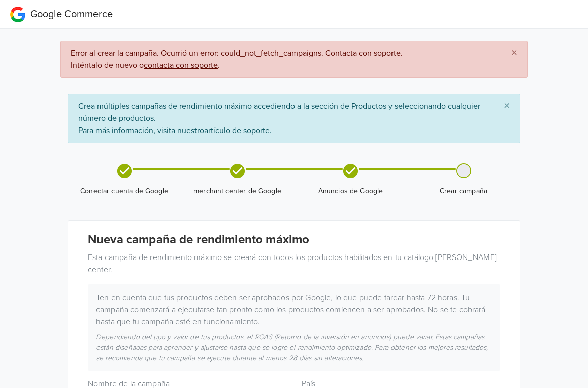  Describe the element at coordinates (180, 65) in the screenshot. I see `u: contacta con soporte` at that location.